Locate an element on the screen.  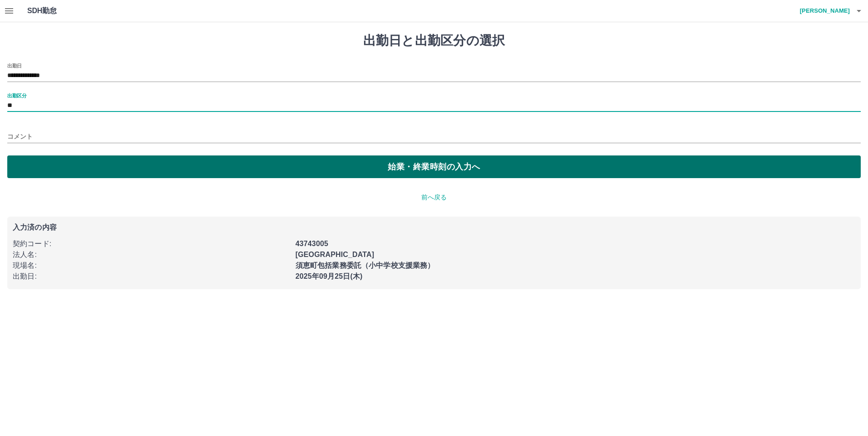
p: 入力済の内容 is located at coordinates (434, 228).